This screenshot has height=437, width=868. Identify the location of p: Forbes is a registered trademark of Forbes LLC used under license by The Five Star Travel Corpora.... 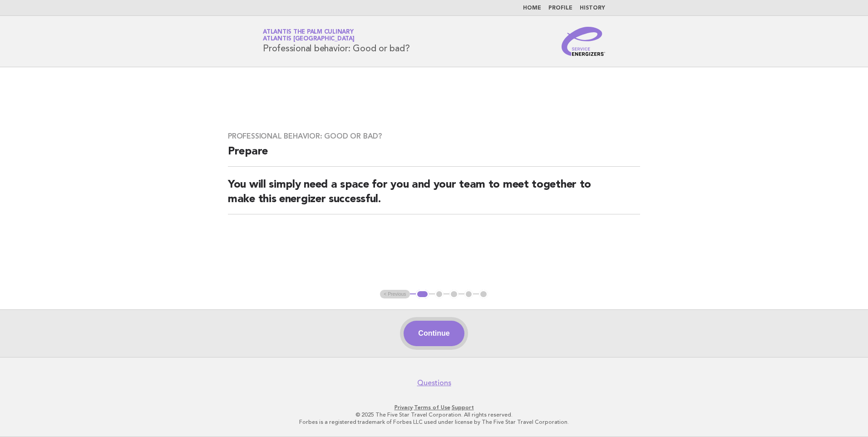
(434, 422).